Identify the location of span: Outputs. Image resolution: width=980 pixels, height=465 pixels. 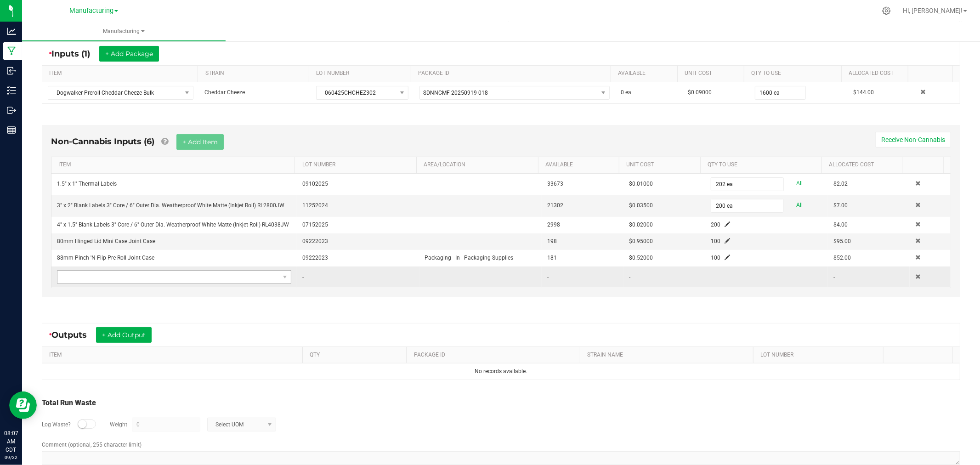
(74, 335).